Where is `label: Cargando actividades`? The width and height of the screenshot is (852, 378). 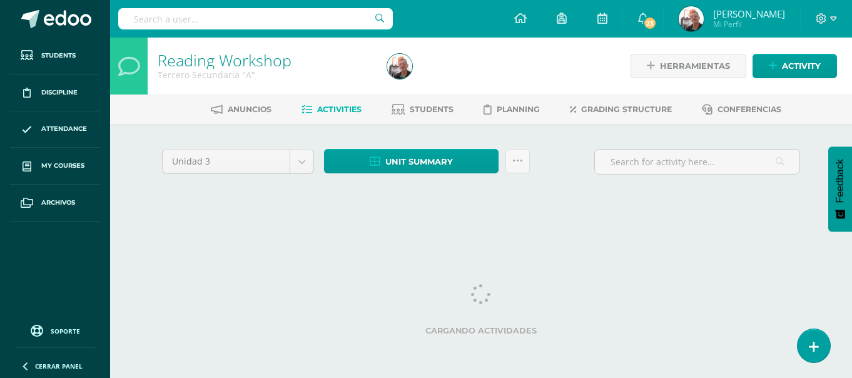 label: Cargando actividades is located at coordinates (481, 330).